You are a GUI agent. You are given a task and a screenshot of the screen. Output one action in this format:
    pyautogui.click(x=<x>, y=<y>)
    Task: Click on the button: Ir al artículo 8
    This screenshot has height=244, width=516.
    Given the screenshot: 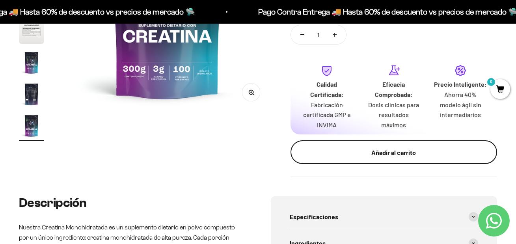 What is the action you would take?
    pyautogui.click(x=32, y=95)
    